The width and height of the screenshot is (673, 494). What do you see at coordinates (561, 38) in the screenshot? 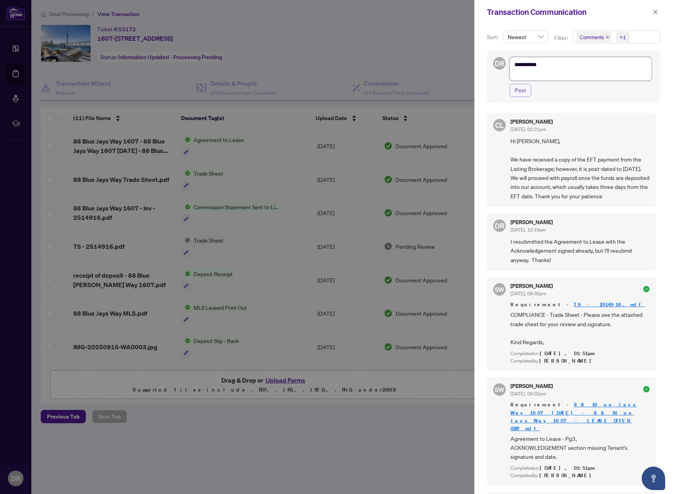
I see `p: Filter:` at bounding box center [561, 38].